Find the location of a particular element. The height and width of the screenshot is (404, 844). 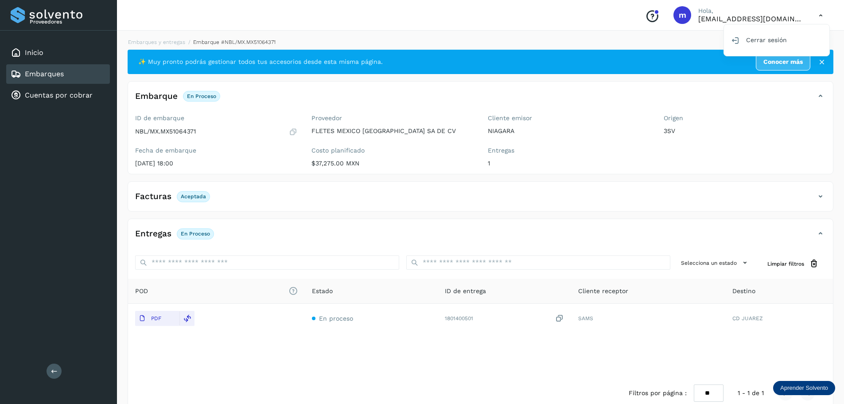

div: Cerrar sesión is located at coordinates (777, 40).